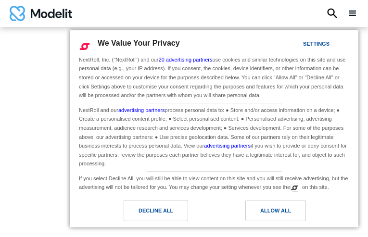  I want to click on div: menu, so click(353, 13).